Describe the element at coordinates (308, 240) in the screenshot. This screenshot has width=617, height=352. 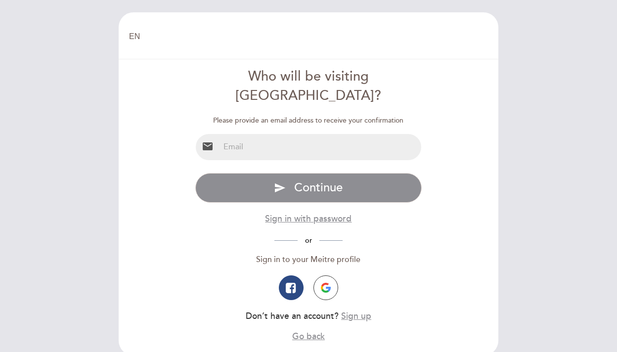
I see `span: or` at that location.